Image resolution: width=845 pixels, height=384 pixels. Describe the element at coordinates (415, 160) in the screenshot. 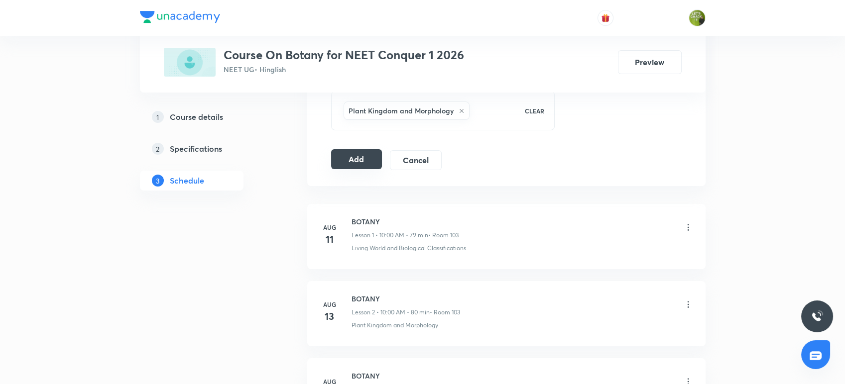

I see `button: Cancel` at that location.